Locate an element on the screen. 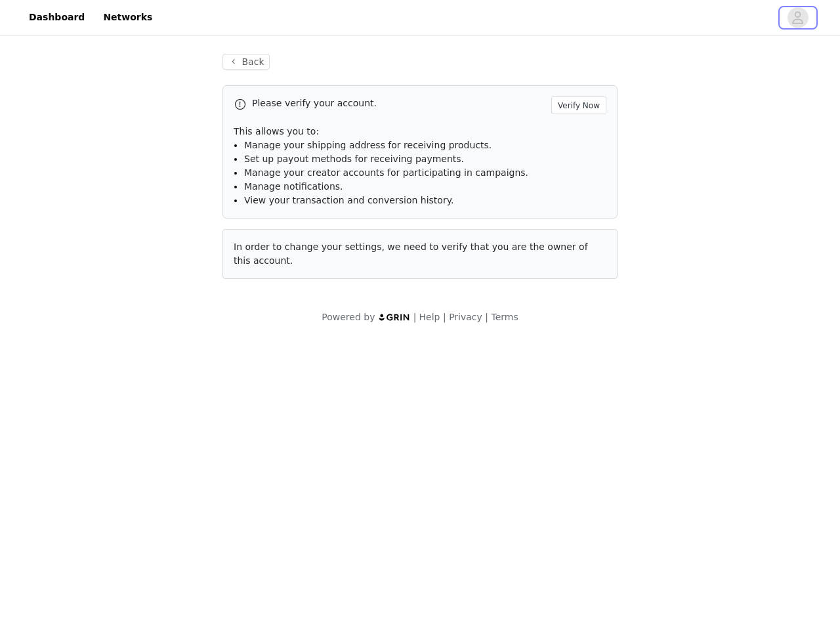 The image size is (840, 630). span: Manage your shipping address for receiving products. is located at coordinates (368, 145).